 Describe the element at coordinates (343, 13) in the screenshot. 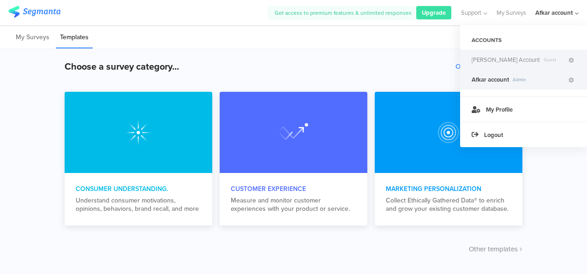

I see `span: Get access to premium features & unlimited responses` at that location.